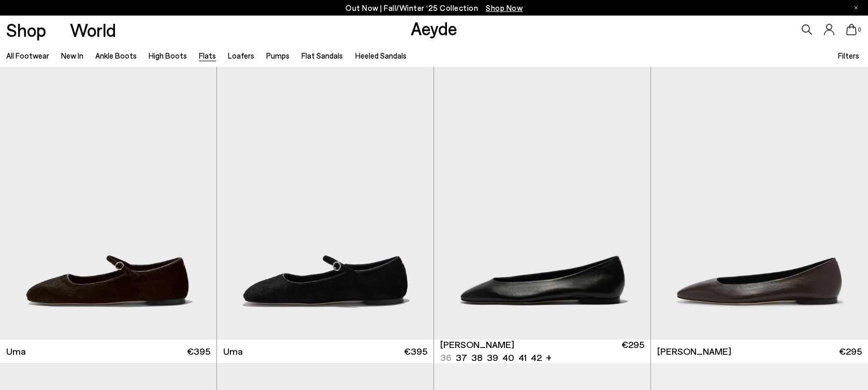 The image size is (868, 390). Describe the element at coordinates (523, 357) in the screenshot. I see `li: 41` at that location.